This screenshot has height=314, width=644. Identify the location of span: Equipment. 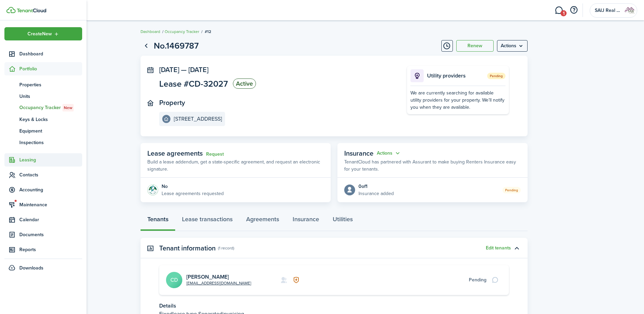
(51, 131).